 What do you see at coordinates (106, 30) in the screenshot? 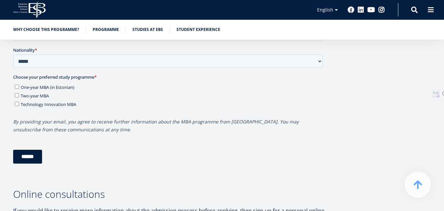
I see `a: Programme` at bounding box center [106, 30].